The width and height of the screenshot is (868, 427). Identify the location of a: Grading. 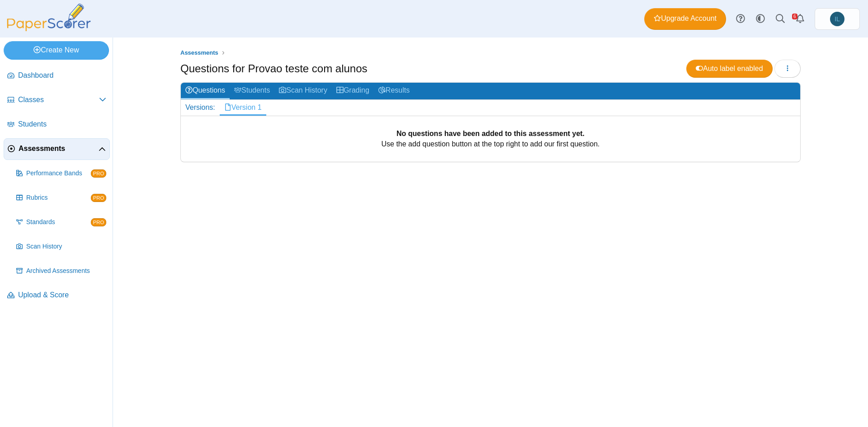
(352, 90).